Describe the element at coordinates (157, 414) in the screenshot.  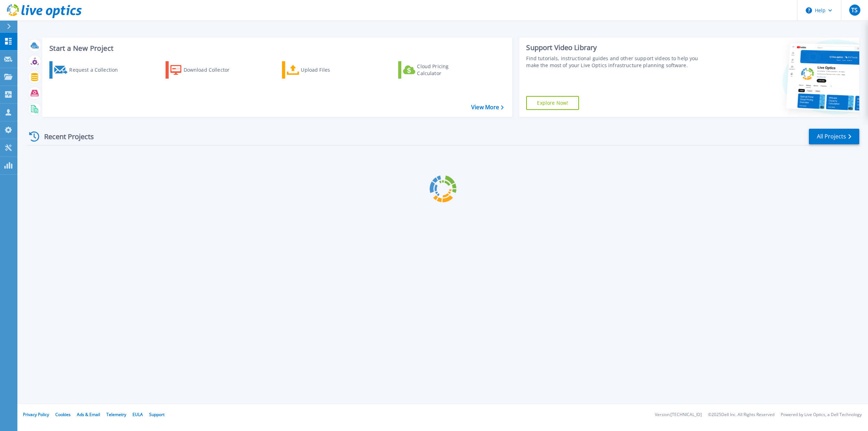
I see `a: Support` at that location.